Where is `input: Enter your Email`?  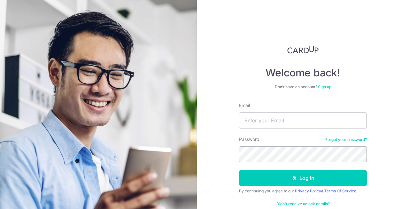 input: Enter your Email is located at coordinates (303, 121).